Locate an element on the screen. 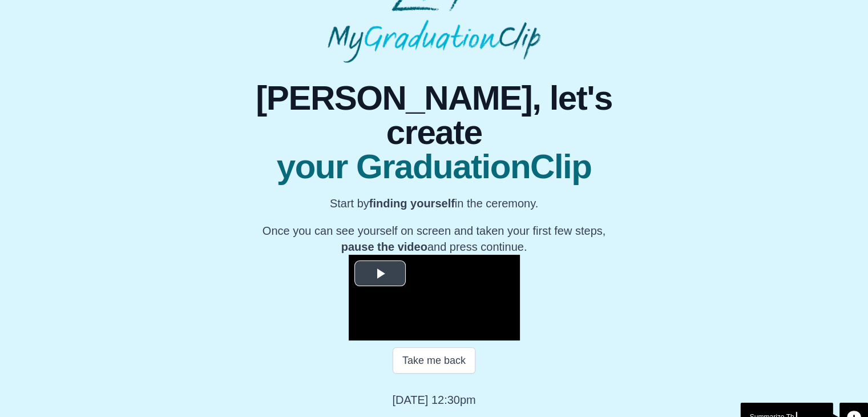  div: Video Player is located at coordinates (435, 297).